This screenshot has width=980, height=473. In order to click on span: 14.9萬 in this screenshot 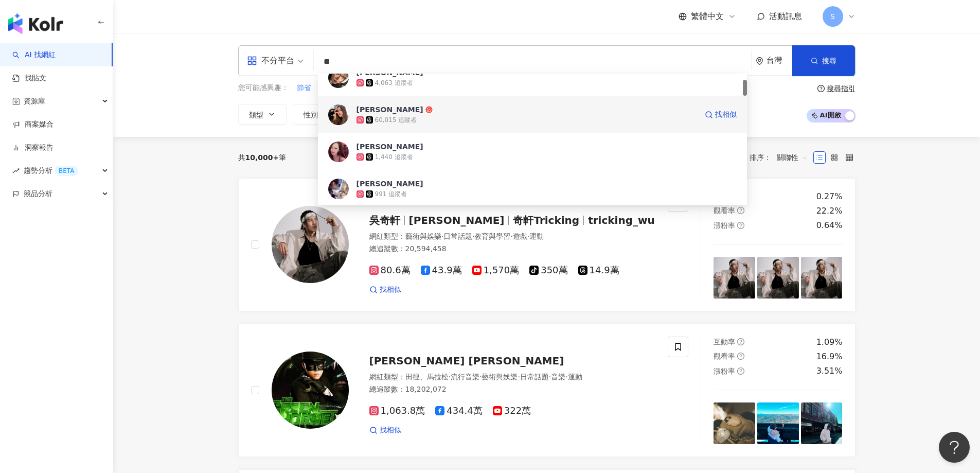, I will do `click(598, 270)`.